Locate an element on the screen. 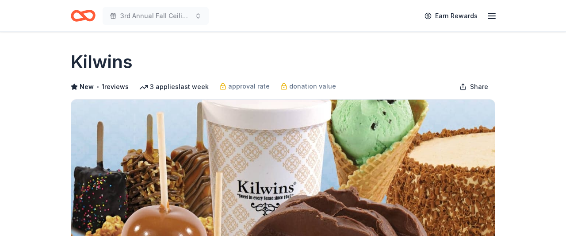 This screenshot has height=236, width=566. button: 1reviews is located at coordinates (115, 87).